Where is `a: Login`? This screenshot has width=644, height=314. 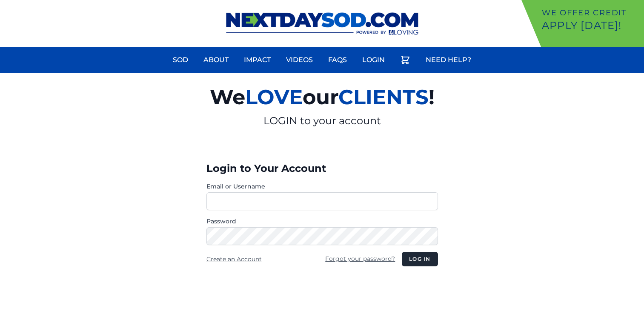 a: Login is located at coordinates (374, 60).